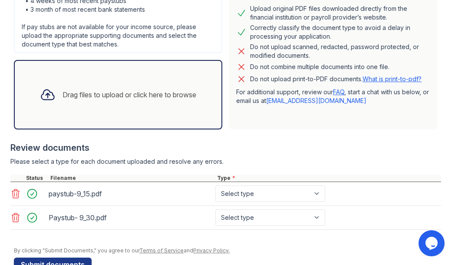 The height and width of the screenshot is (265, 455). I want to click on div: Type, so click(329, 178).